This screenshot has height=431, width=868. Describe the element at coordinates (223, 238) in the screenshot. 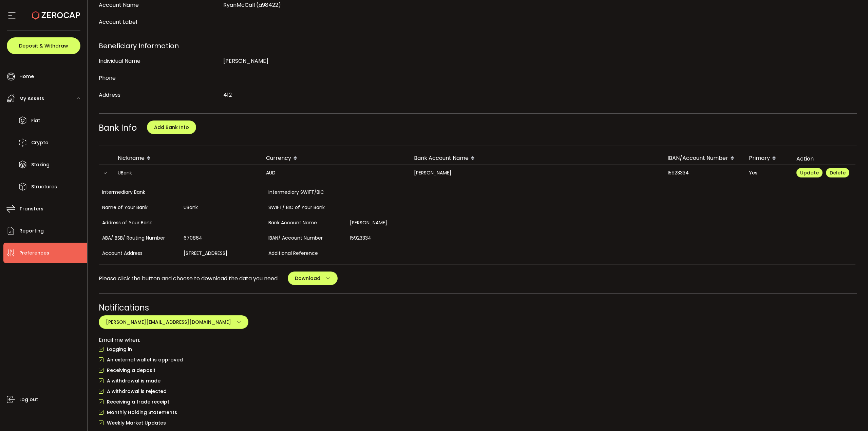

I see `div: 670864` at that location.